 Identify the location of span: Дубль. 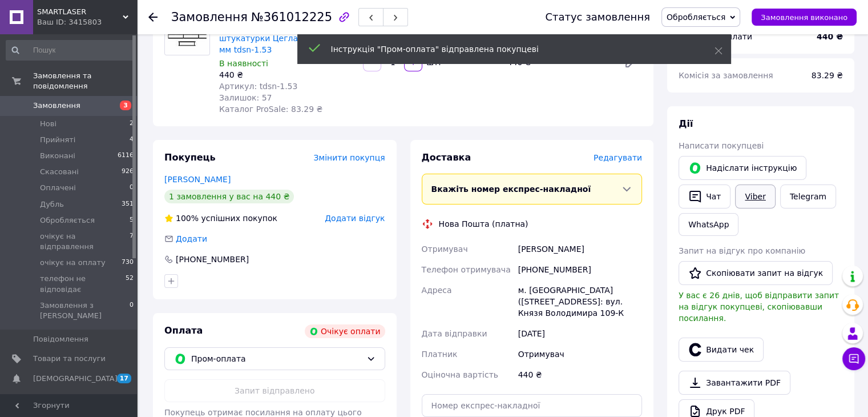
(52, 204).